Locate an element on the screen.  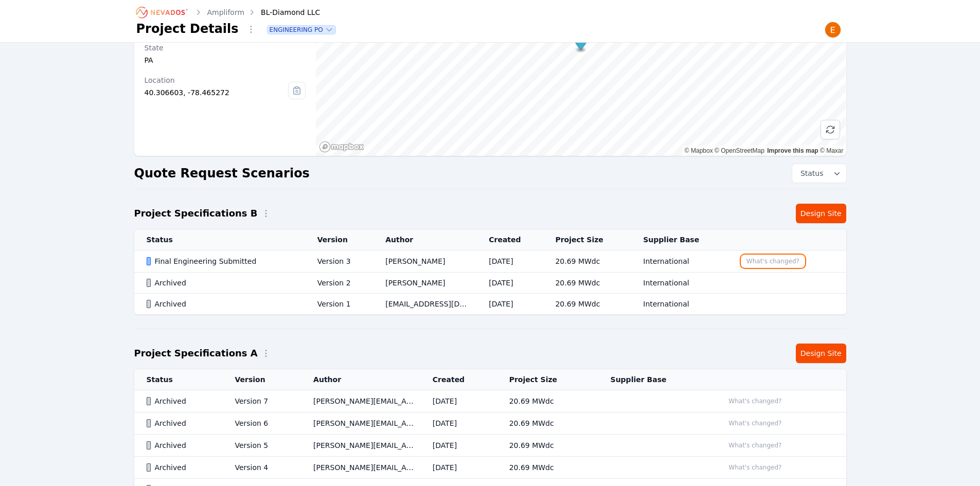
td: Version 7 is located at coordinates (261, 401).